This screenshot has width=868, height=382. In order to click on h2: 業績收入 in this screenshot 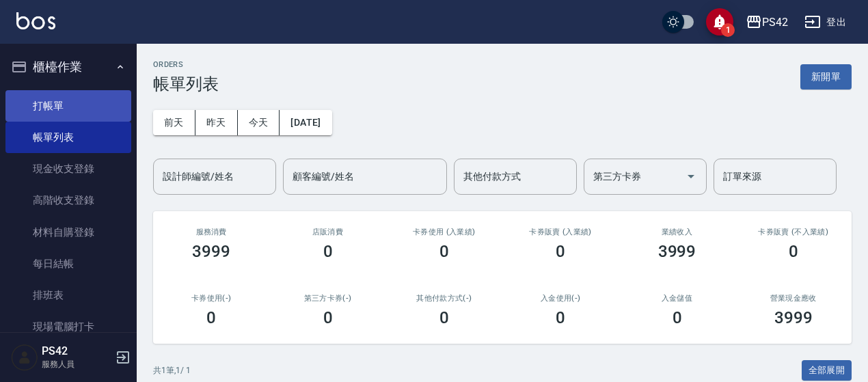, I will do `click(677, 231)`.